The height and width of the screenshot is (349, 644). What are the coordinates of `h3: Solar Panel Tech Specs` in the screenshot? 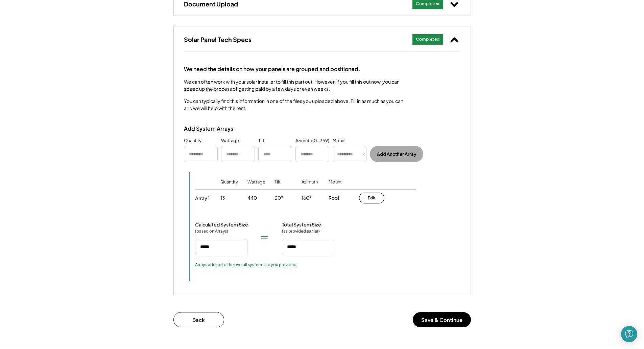 It's located at (218, 39).